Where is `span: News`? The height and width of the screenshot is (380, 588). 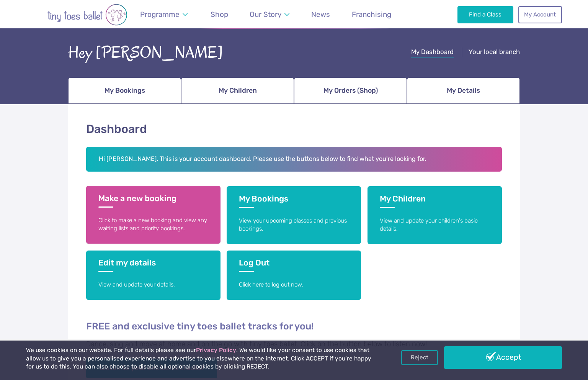 span: News is located at coordinates (321, 14).